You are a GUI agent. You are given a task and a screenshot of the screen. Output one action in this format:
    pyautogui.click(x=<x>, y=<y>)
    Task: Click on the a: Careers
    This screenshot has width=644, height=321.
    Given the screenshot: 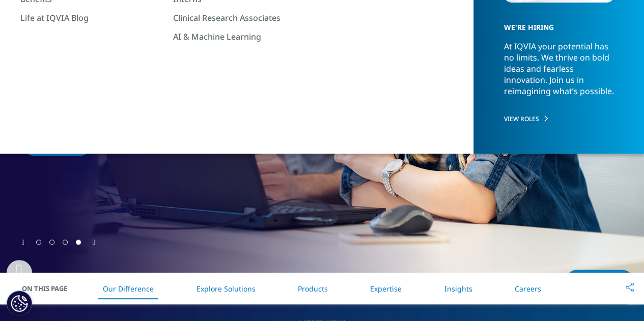 What is the action you would take?
    pyautogui.click(x=527, y=289)
    